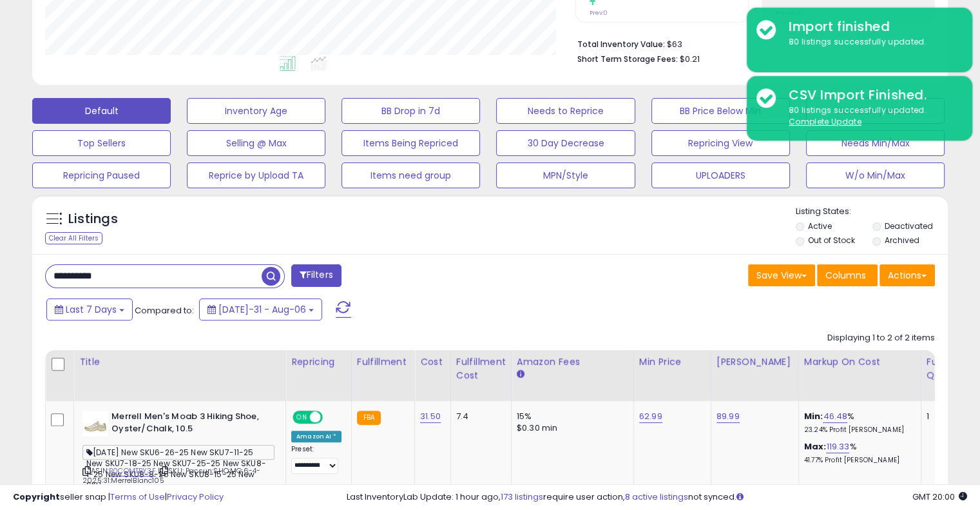 The width and height of the screenshot is (980, 510). Describe the element at coordinates (92, 219) in the screenshot. I see `h5: Listings` at that location.